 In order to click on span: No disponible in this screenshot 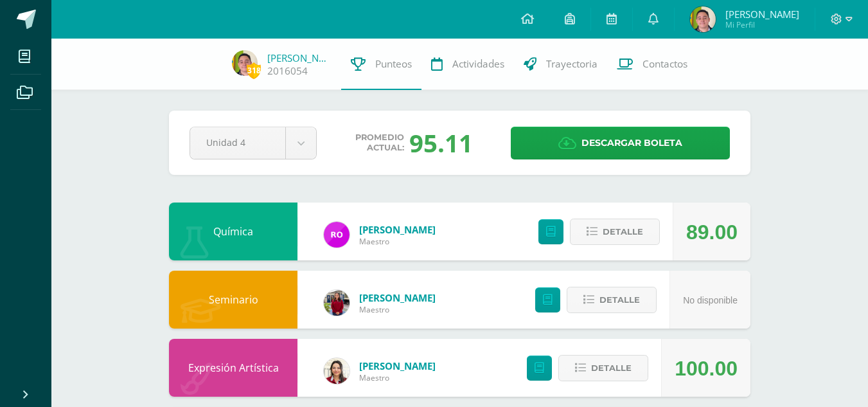, I will do `click(710, 301)`.